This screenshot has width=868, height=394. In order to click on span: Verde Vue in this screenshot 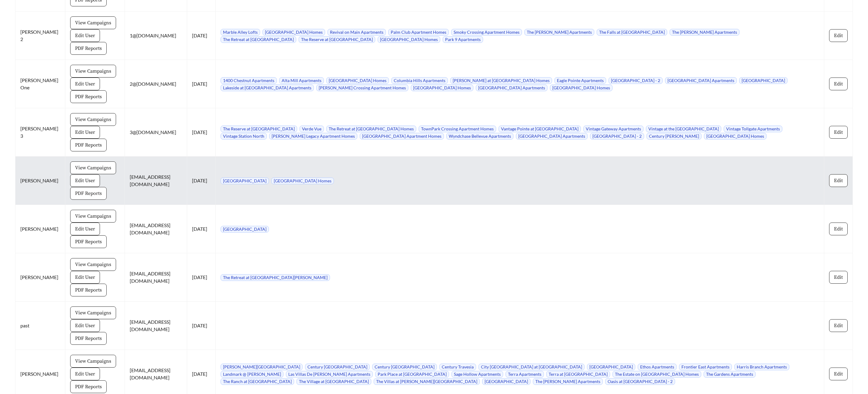, I will do `click(312, 129)`.